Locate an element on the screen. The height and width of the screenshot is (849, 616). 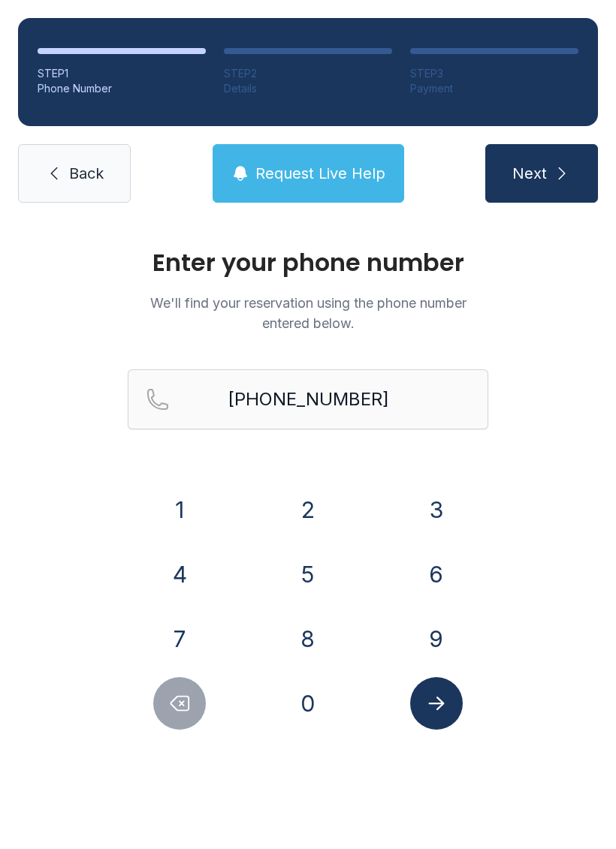
div: STEP 3 is located at coordinates (494, 73).